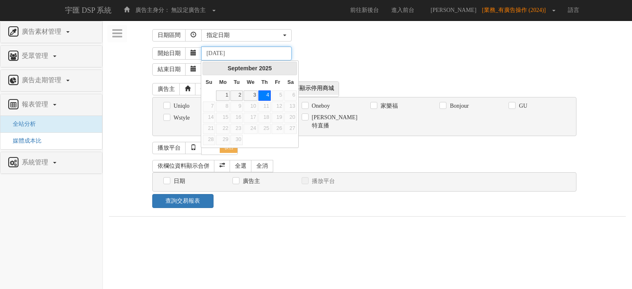  I want to click on a: 廣告走期管理, so click(51, 81).